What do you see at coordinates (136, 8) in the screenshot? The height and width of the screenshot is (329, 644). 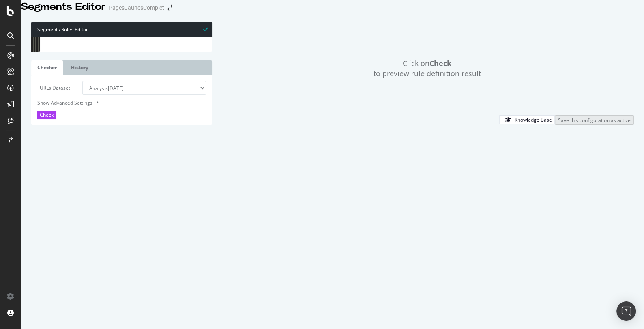 I see `div: PagesJaunesComplet` at bounding box center [136, 8].